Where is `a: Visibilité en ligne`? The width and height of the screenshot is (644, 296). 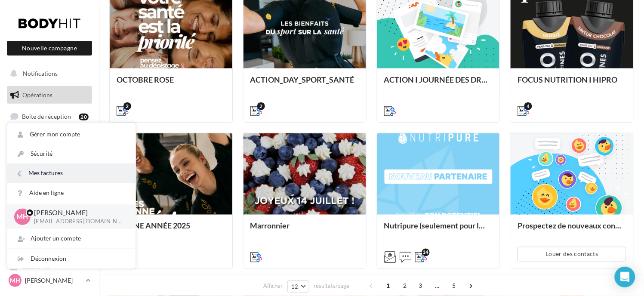 a: Visibilité en ligne is located at coordinates (50, 139).